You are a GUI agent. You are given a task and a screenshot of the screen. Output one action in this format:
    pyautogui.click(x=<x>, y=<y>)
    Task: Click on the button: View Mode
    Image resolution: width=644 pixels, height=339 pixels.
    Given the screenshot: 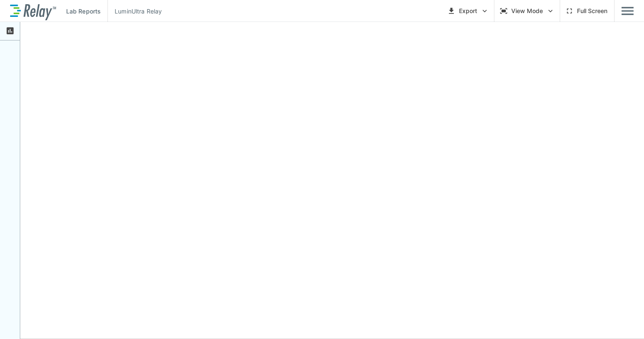 What is the action you would take?
    pyautogui.click(x=527, y=11)
    